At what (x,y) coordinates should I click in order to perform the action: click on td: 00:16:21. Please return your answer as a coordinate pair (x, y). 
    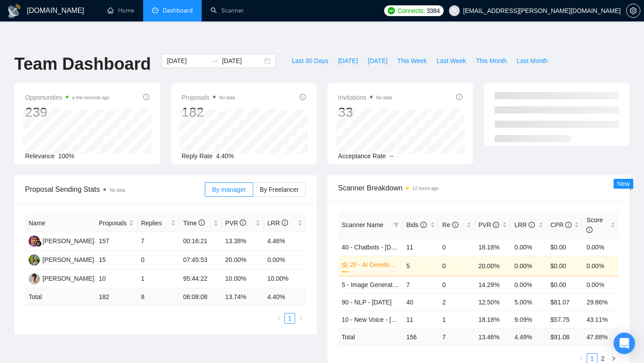
    Looking at the image, I should click on (200, 242).